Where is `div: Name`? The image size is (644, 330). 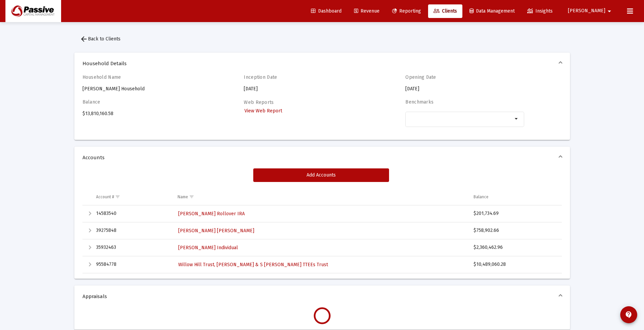 div: Name is located at coordinates (183, 197).